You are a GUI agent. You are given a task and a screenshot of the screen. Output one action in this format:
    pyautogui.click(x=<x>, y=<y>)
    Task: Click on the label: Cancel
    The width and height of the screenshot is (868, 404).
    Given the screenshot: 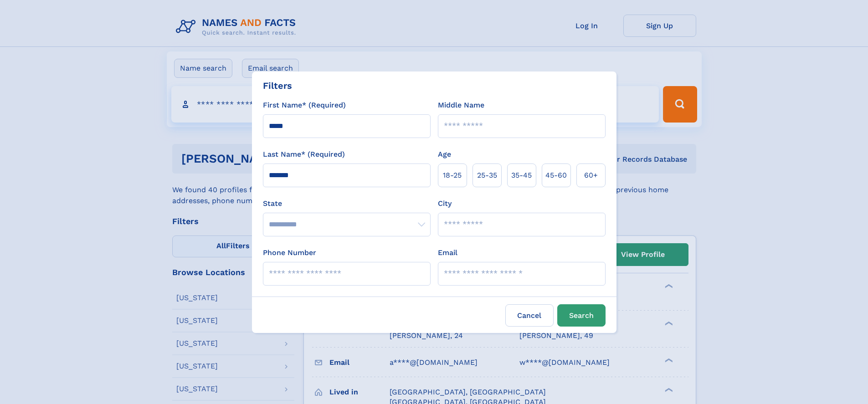 What is the action you would take?
    pyautogui.click(x=530, y=315)
    